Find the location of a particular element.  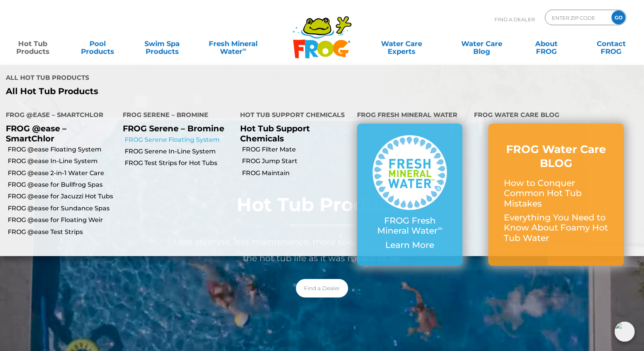

a: ContactFROG is located at coordinates (611, 44).